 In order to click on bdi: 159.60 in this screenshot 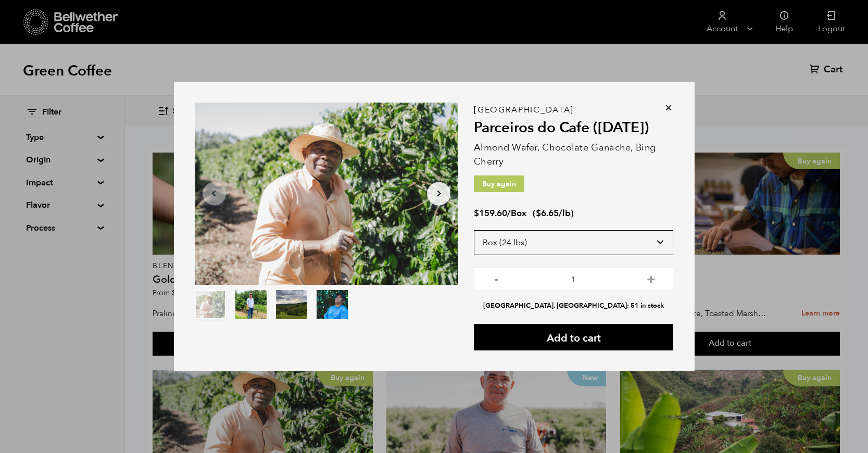, I will do `click(490, 213)`.